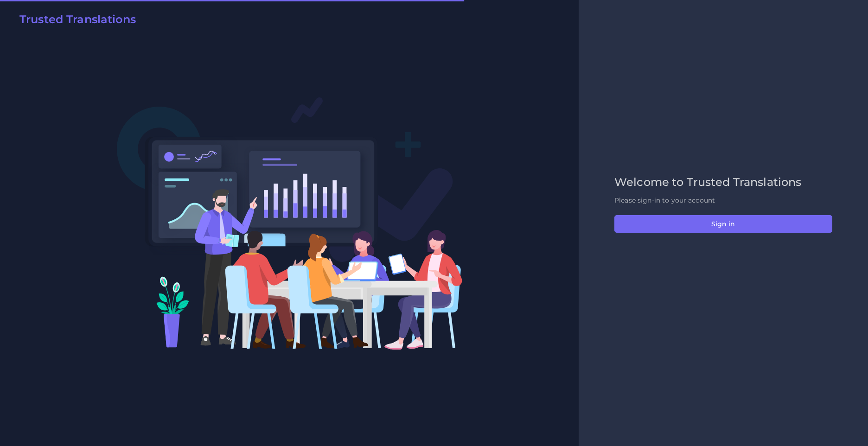  Describe the element at coordinates (78, 20) in the screenshot. I see `h2: Trusted Translations` at that location.